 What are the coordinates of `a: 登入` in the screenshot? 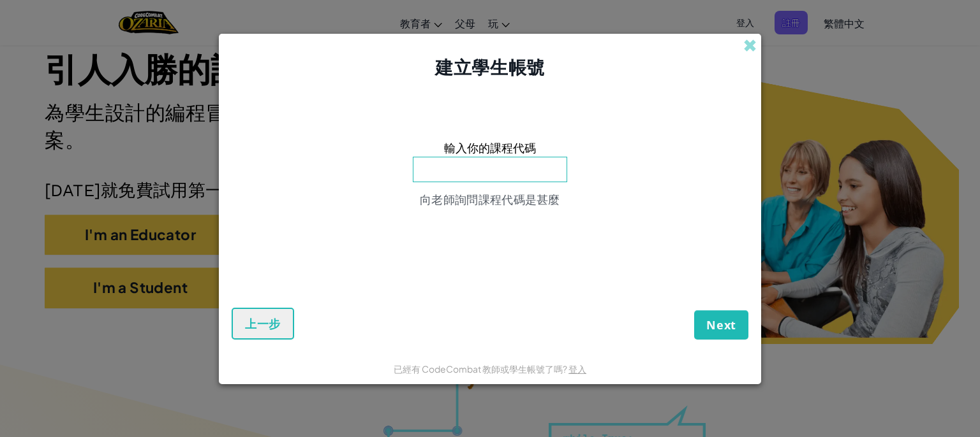 It's located at (577, 369).